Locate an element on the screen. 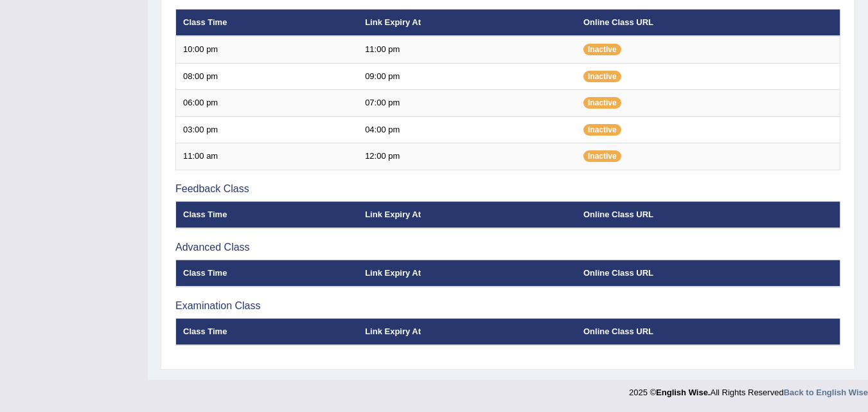  td: 04:00 pm is located at coordinates (467, 130).